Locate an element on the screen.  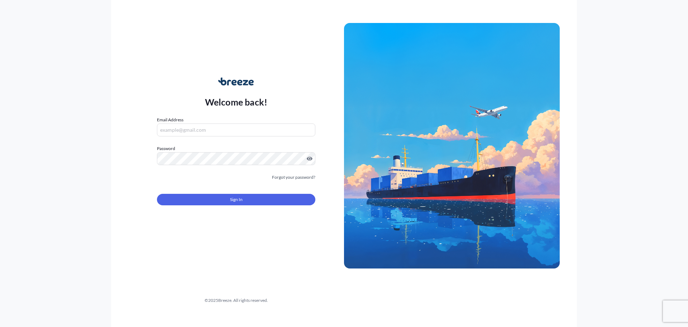
p: Welcome back! is located at coordinates (236, 102).